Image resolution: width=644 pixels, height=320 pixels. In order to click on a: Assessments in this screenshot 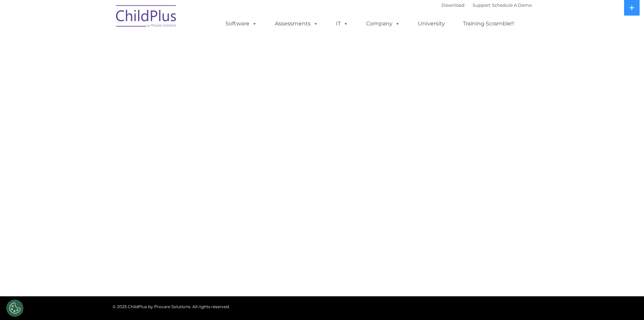, I will do `click(297, 24)`.